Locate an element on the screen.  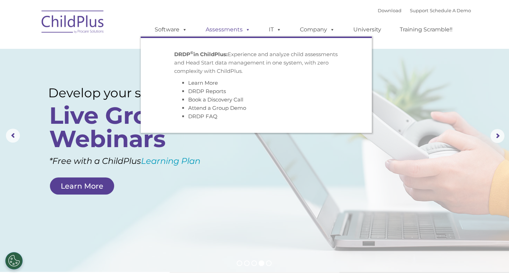
a: Learning Plan is located at coordinates (171, 161).